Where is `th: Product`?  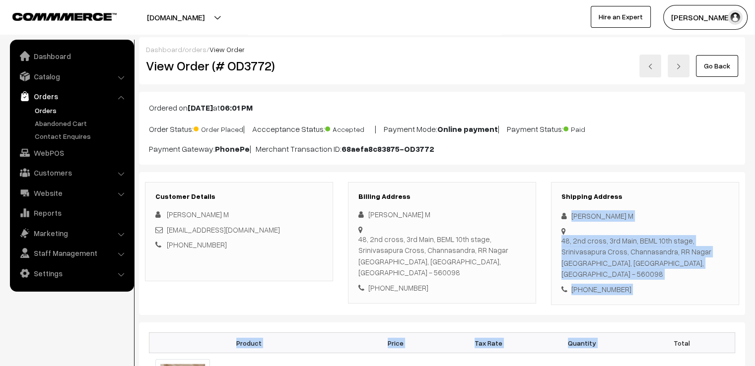
th: Product is located at coordinates (249, 343).